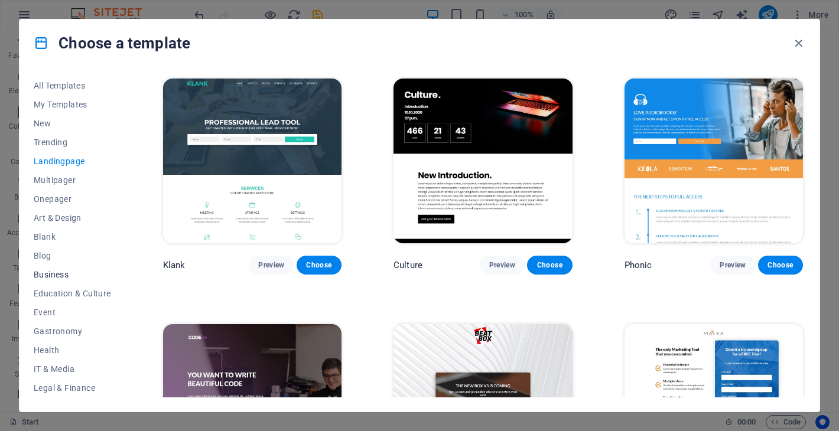 This screenshot has height=431, width=839. I want to click on h4: Choose a template, so click(112, 43).